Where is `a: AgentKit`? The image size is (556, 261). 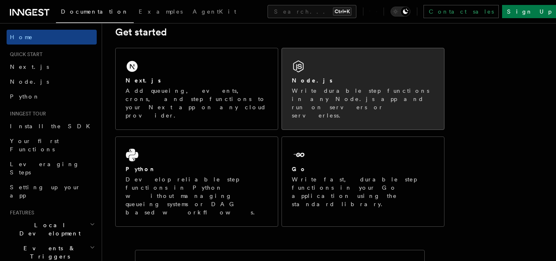 a: AgentKit is located at coordinates (215, 12).